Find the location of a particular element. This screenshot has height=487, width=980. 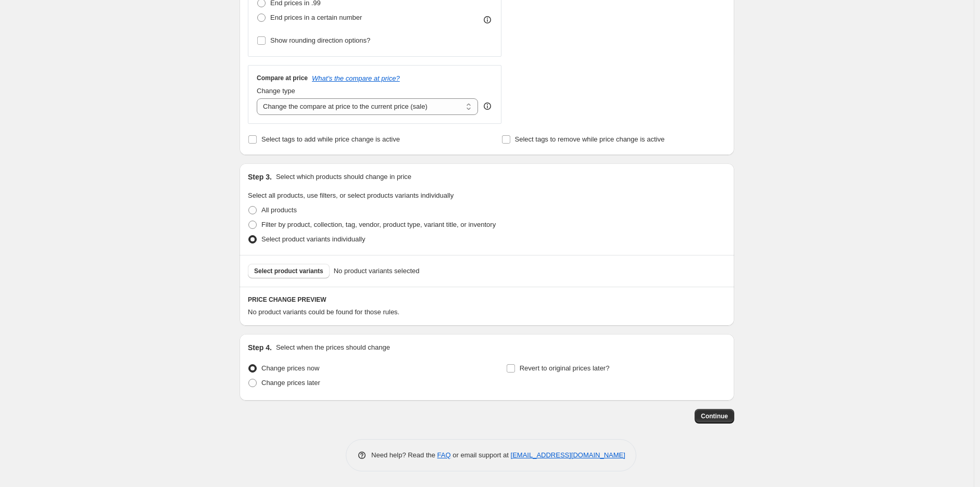

div: help is located at coordinates (487, 106).